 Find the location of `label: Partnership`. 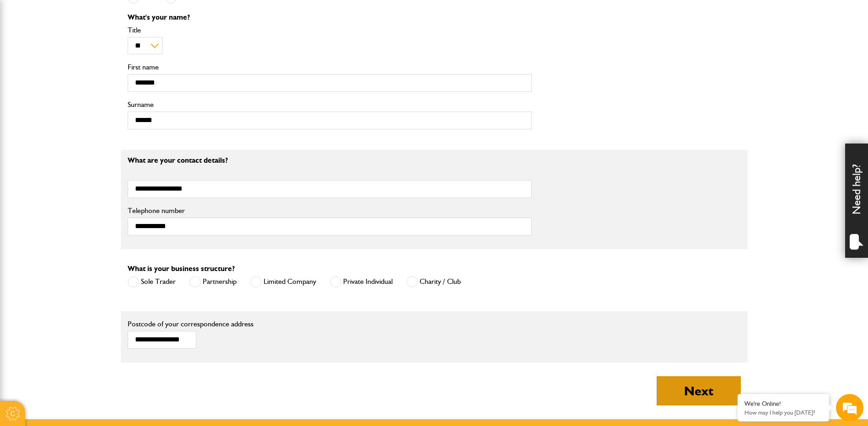

label: Partnership is located at coordinates (213, 282).